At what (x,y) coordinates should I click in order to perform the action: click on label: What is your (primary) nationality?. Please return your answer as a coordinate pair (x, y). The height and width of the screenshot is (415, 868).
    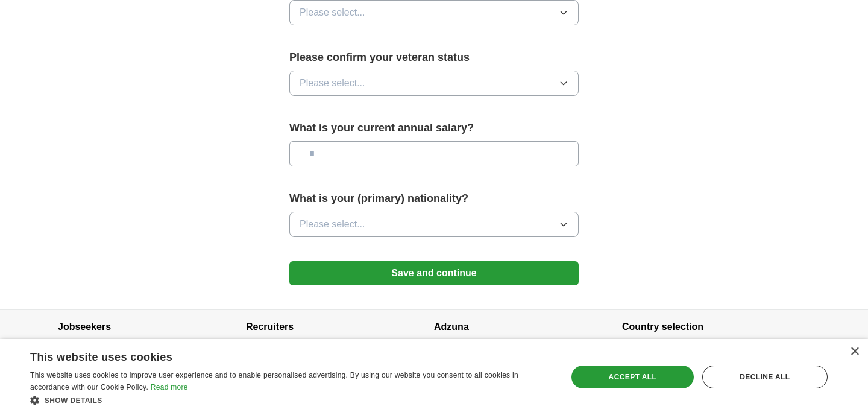
    Looking at the image, I should click on (434, 198).